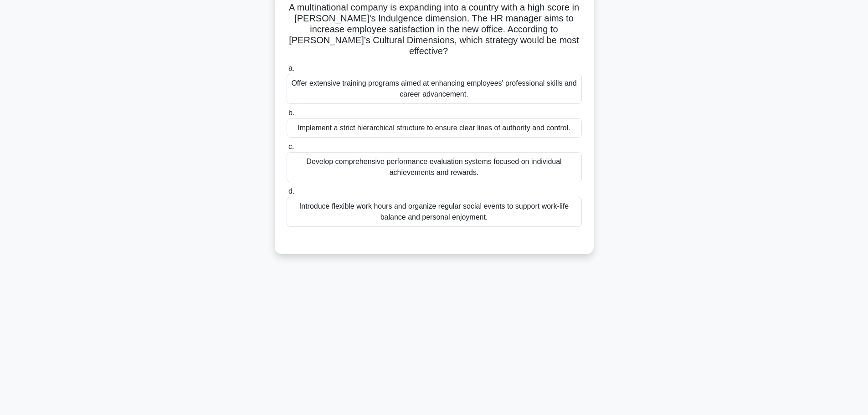 The height and width of the screenshot is (415, 868). What do you see at coordinates (434, 212) in the screenshot?
I see `div: Introduce flexible work hours and organize regular social events to support work-life balance and...` at bounding box center [434, 212].